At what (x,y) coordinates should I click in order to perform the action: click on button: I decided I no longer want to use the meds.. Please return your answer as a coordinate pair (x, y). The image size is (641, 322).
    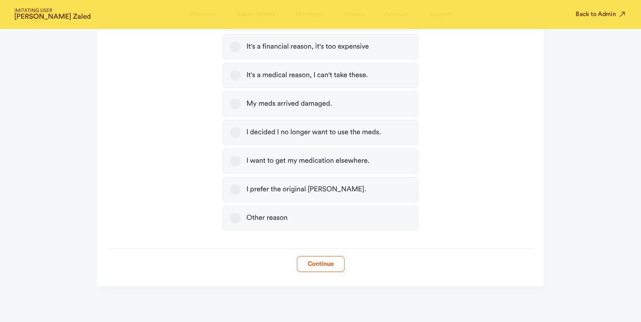
    Looking at the image, I should click on (236, 132).